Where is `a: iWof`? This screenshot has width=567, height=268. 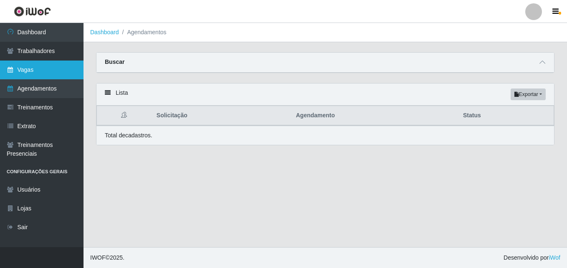 a: iWof is located at coordinates (554, 258).